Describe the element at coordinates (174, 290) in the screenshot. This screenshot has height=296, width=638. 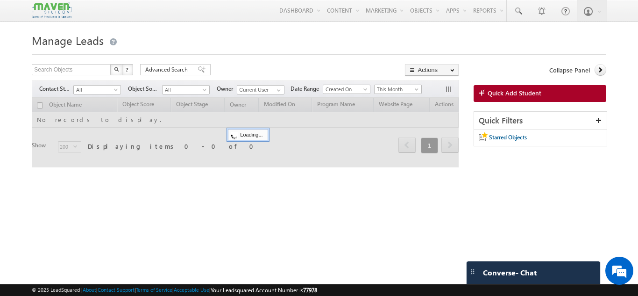
I see `span: © 2025 LeadSquared | | | | |` at that location.